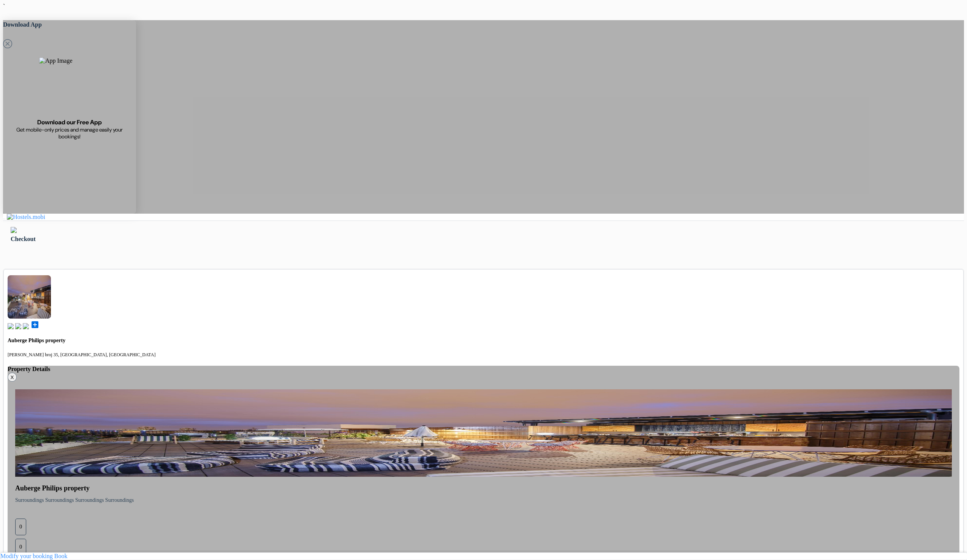  Describe the element at coordinates (483, 369) in the screenshot. I see `h4: Property Details` at that location.